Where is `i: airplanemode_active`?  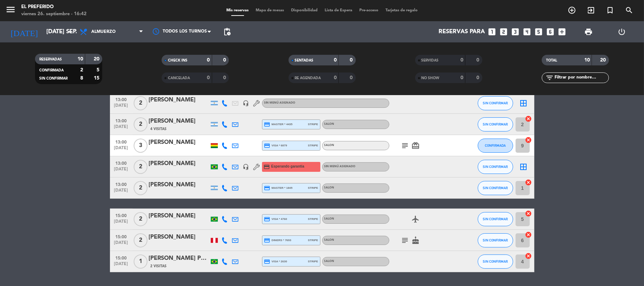 i: airplanemode_active is located at coordinates (416, 219).